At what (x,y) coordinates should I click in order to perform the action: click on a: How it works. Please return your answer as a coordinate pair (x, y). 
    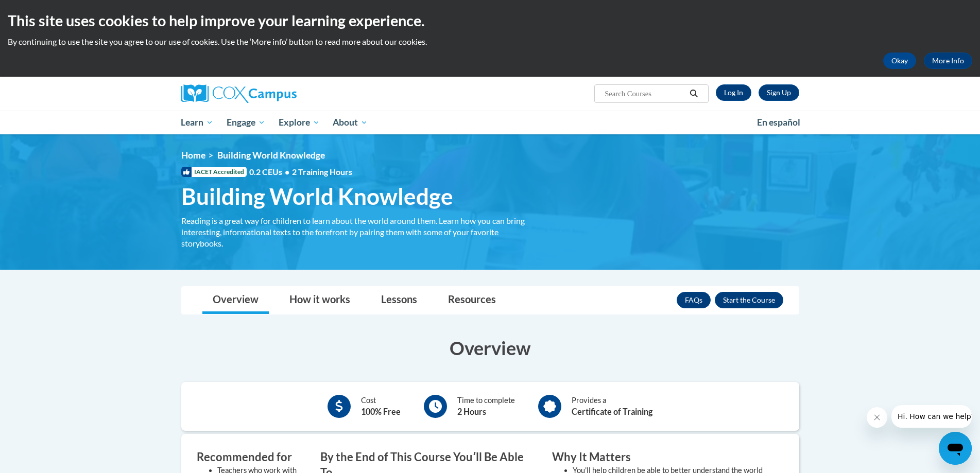
    Looking at the image, I should click on (320, 300).